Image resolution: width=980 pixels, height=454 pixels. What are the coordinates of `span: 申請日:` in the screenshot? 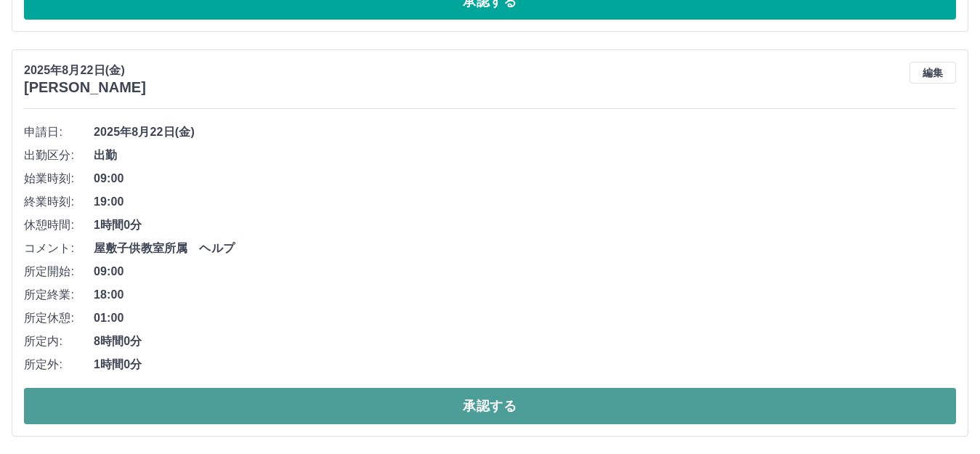 It's located at (59, 132).